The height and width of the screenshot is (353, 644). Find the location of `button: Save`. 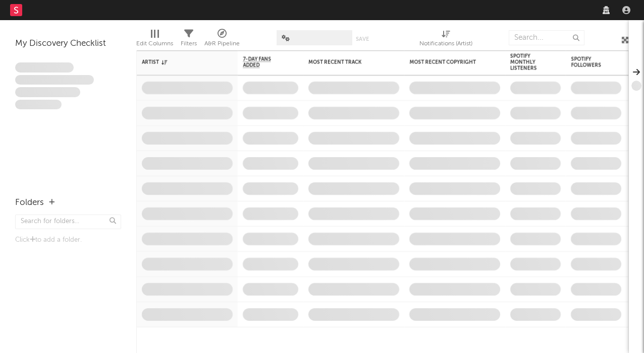

button: Save is located at coordinates (362, 39).